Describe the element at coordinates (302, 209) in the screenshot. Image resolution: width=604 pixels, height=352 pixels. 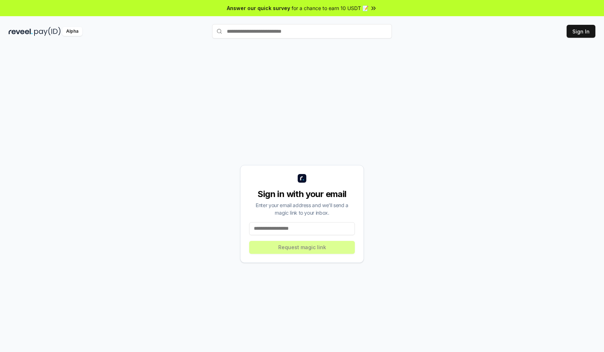
I see `div: Enter your email address and we’ll send a magic link to your inbox.` at that location.